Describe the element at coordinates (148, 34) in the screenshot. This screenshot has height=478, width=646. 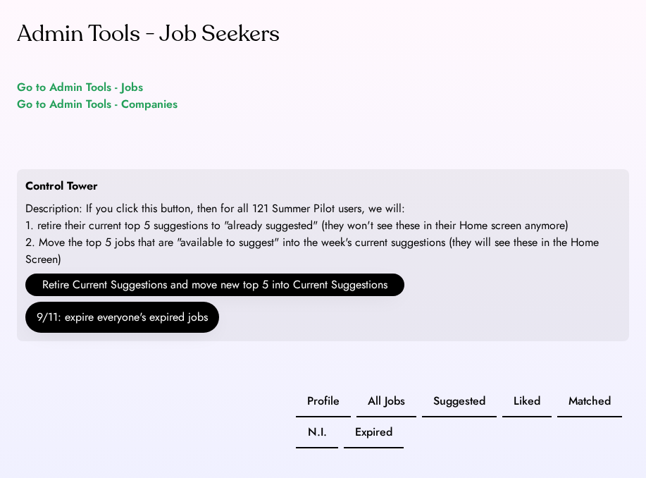
I see `div: Admin Tools - Job Seekers` at that location.